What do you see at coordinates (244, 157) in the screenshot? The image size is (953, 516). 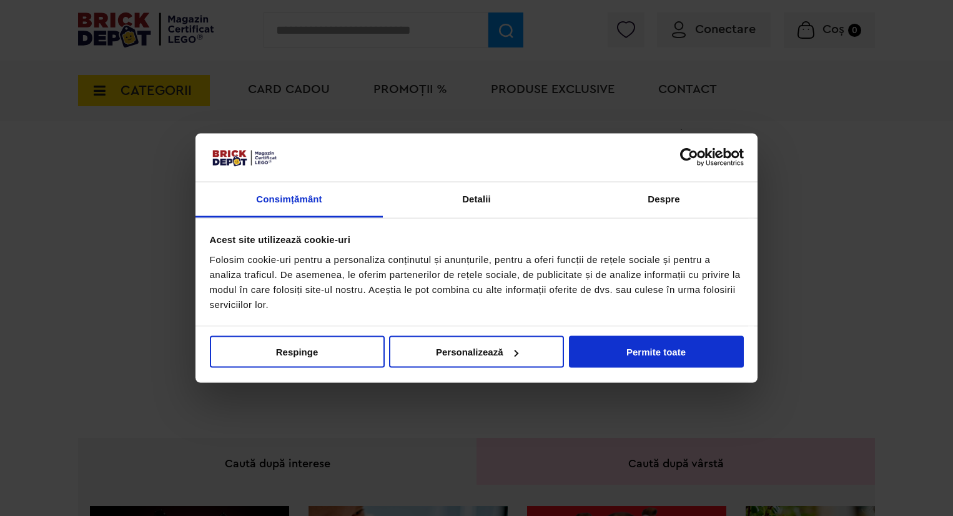 I see `img: siglă` at bounding box center [244, 157].